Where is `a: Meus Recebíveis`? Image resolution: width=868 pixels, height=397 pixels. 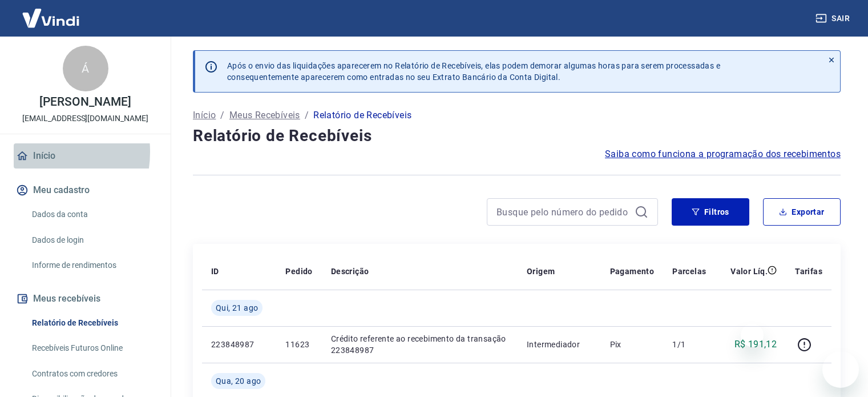 a: Meus Recebíveis is located at coordinates (265, 115).